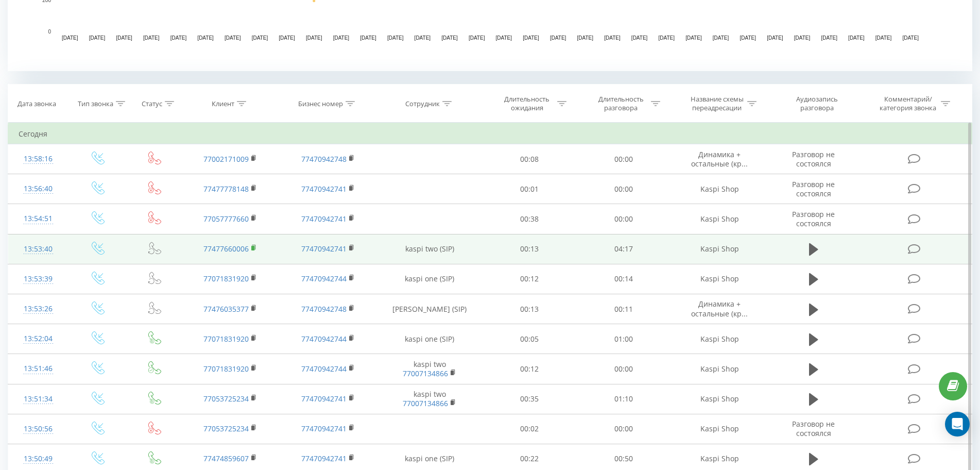 The image size is (980, 470). What do you see at coordinates (38, 458) in the screenshot?
I see `div: 13:50:49` at bounding box center [38, 458].